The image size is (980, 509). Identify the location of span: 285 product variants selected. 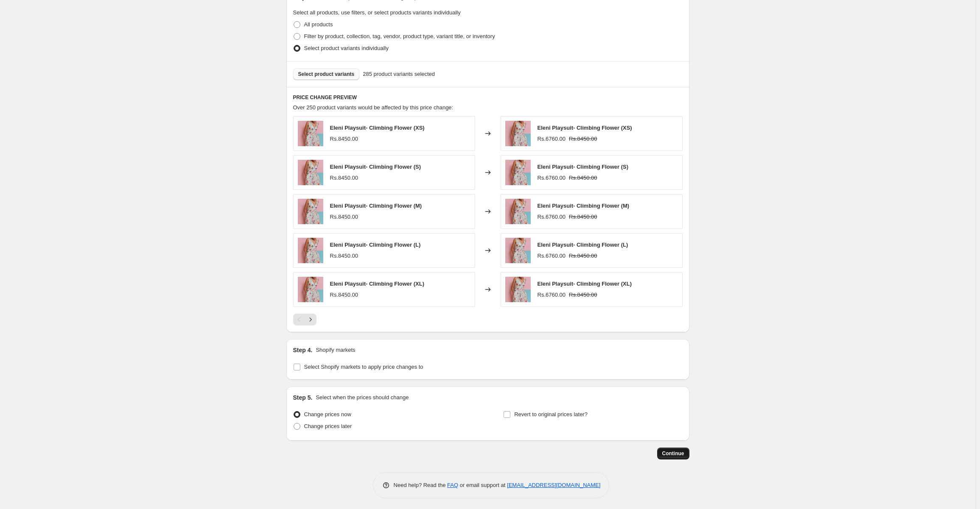
(399, 74).